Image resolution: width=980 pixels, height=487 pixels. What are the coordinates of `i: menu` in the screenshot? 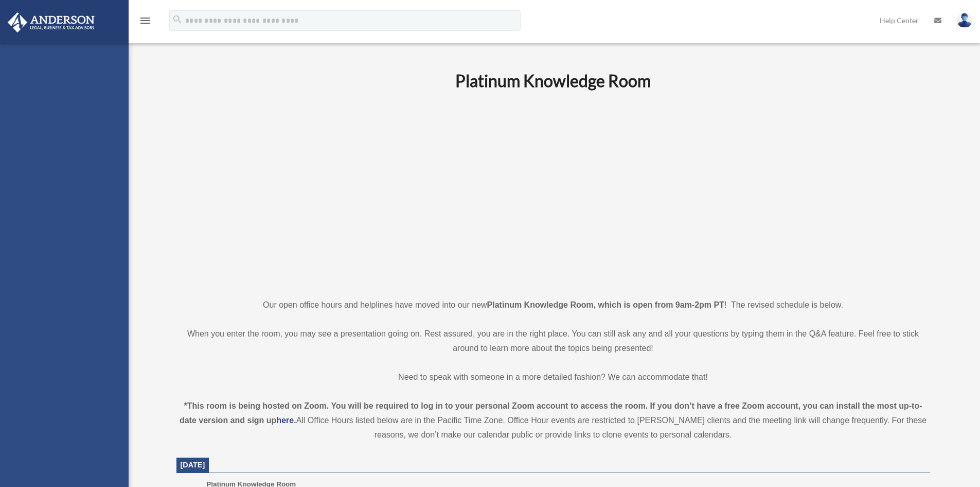 It's located at (145, 21).